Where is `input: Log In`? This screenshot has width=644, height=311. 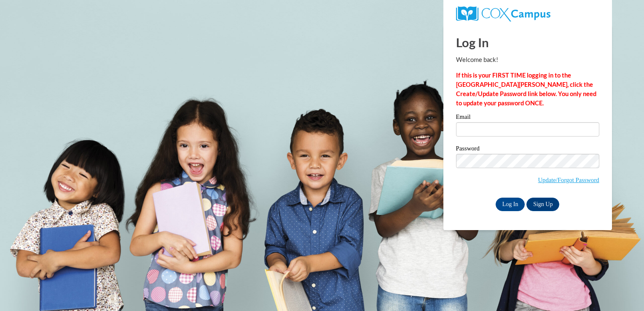
input: Log In is located at coordinates (511, 205).